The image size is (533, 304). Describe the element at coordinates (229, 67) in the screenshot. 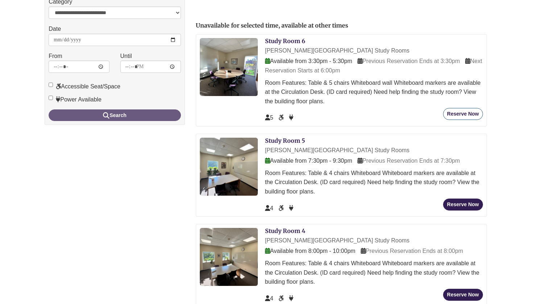

I see `img: Study Room 6` at that location.